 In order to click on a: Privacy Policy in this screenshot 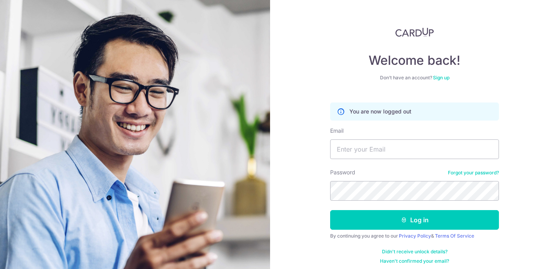, I will do `click(415, 235)`.